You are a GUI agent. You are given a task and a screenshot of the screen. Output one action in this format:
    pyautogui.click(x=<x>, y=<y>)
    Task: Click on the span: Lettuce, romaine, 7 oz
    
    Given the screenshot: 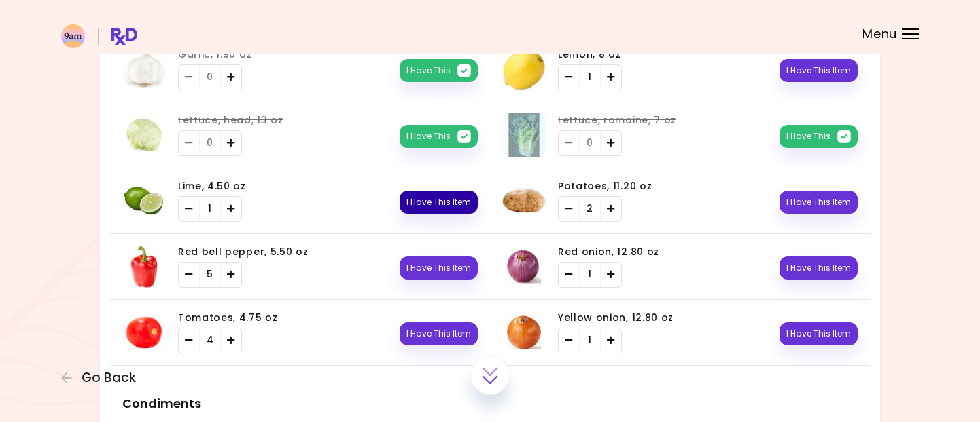 What is the action you would take?
    pyautogui.click(x=616, y=120)
    